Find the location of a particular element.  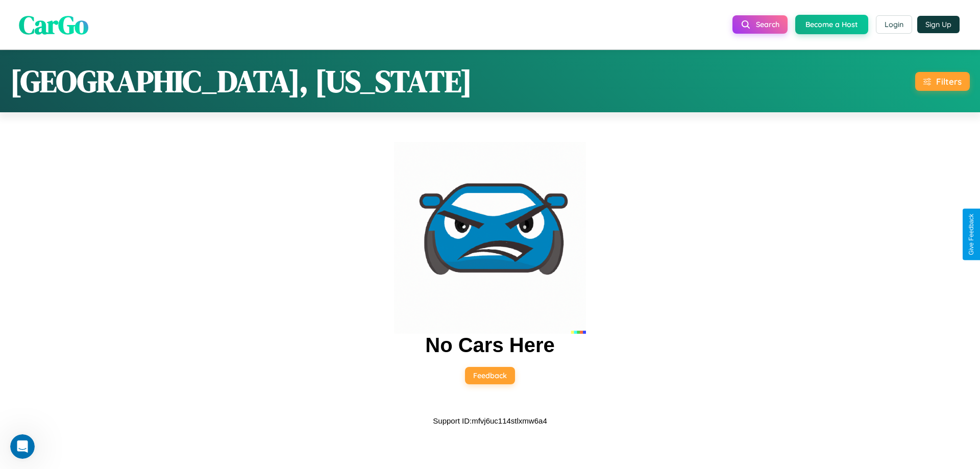

div: Give Feedback is located at coordinates (971, 234).